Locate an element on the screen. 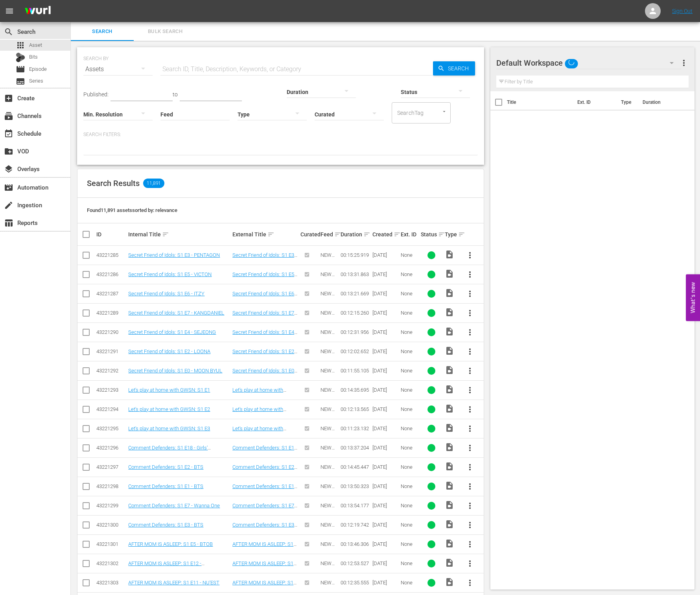 This screenshot has height=595, width=700. a: Secret Friend of Idols: S1 E2 - LOONA is located at coordinates (265, 355).